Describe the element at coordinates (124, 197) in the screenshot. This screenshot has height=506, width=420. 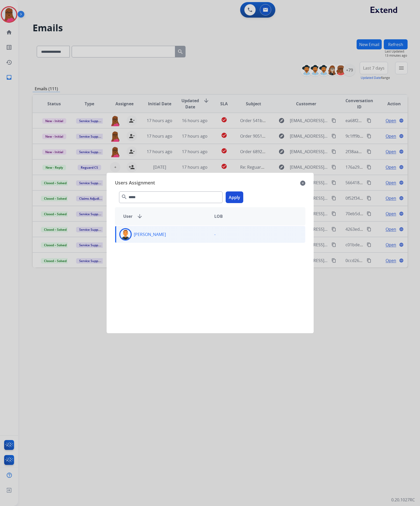
I see `mat-icon: search` at that location.